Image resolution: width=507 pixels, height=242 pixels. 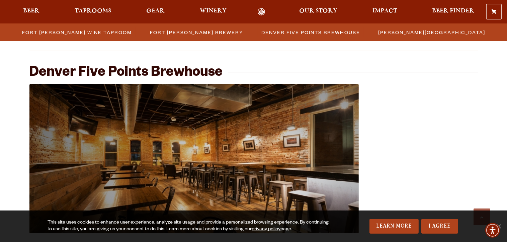 I want to click on span: Beer, so click(x=31, y=11).